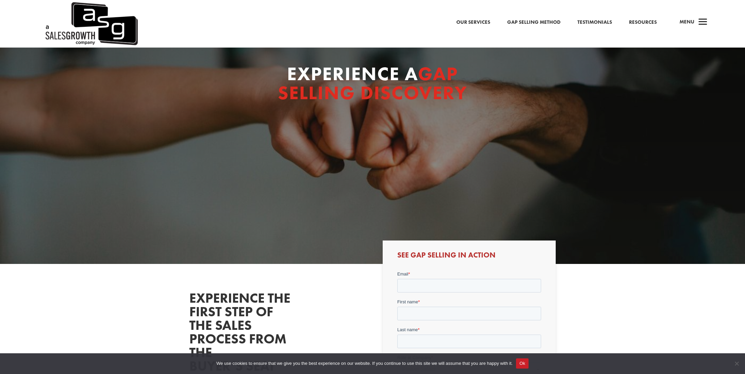  I want to click on a: Testimonials, so click(595, 22).